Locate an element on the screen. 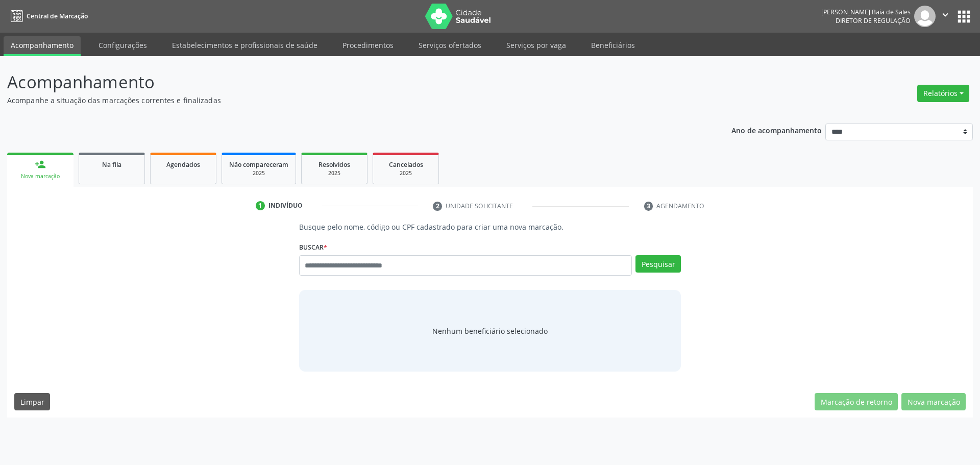  span: Nenhum beneficiário selecionado is located at coordinates (490, 330).